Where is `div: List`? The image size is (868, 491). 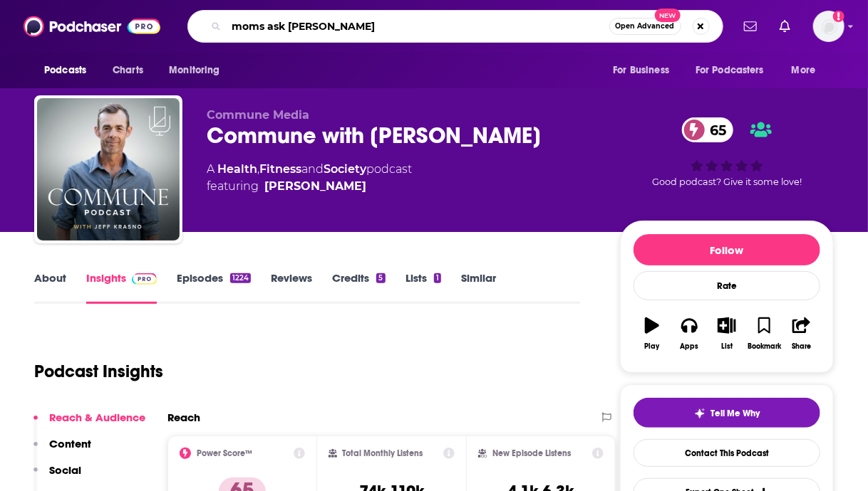
div: List is located at coordinates (727, 347).